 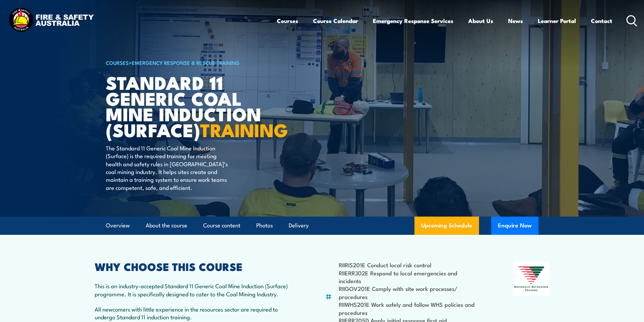 What do you see at coordinates (531, 278) in the screenshot?
I see `img: Nationally Recognised Training logo.` at bounding box center [531, 278].